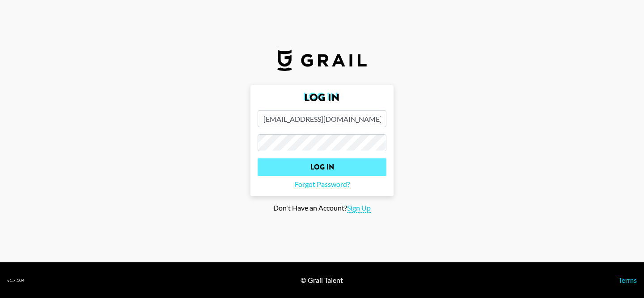 This screenshot has height=298, width=644. I want to click on div: v 1.7.104, so click(16, 280).